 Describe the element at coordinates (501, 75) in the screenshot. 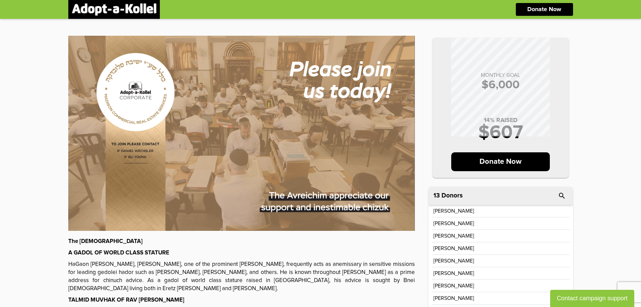

I see `p: MONTHLY GOAL` at that location.